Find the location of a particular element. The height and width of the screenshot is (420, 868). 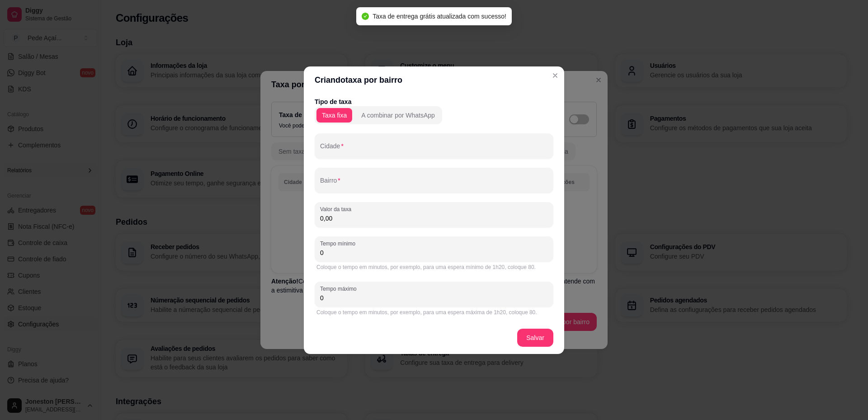

input: Bairro is located at coordinates (434, 184).